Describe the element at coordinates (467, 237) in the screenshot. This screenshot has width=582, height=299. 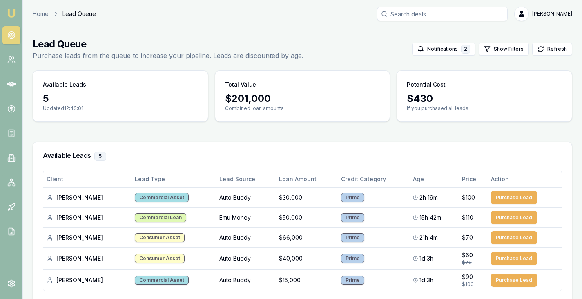
I see `span: $70` at that location.